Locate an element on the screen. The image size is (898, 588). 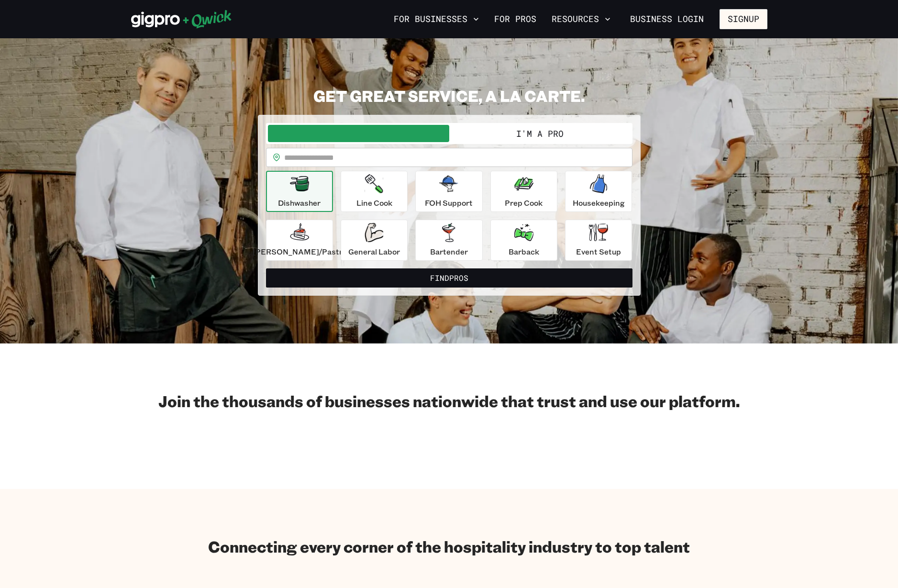
p: FOH Support is located at coordinates (449, 203).